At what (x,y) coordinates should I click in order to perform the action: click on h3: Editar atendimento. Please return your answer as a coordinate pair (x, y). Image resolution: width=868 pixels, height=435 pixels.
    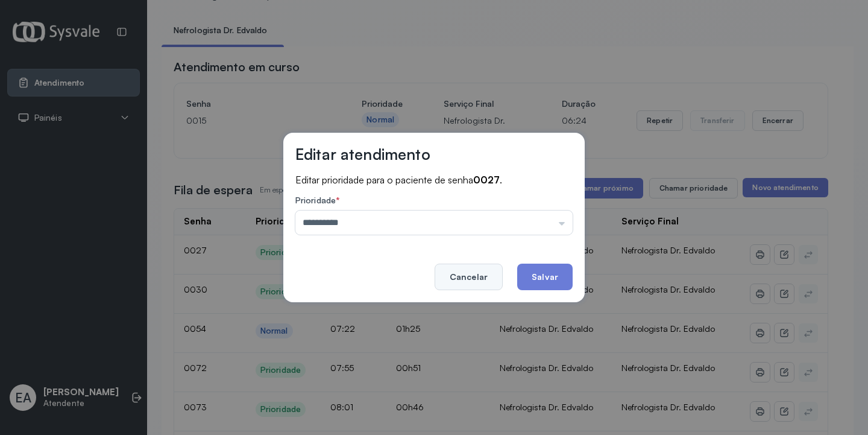
    Looking at the image, I should click on (362, 154).